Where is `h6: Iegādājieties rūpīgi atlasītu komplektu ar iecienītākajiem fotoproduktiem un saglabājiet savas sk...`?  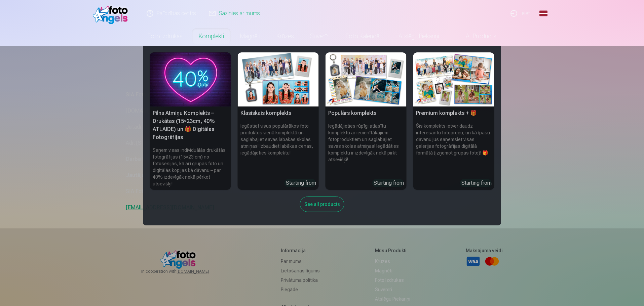
h6: Iegādājieties rūpīgi atlasītu komplektu ar iecienītākajiem fotoproduktiem un saglabājiet savas sk... is located at coordinates (366, 148).